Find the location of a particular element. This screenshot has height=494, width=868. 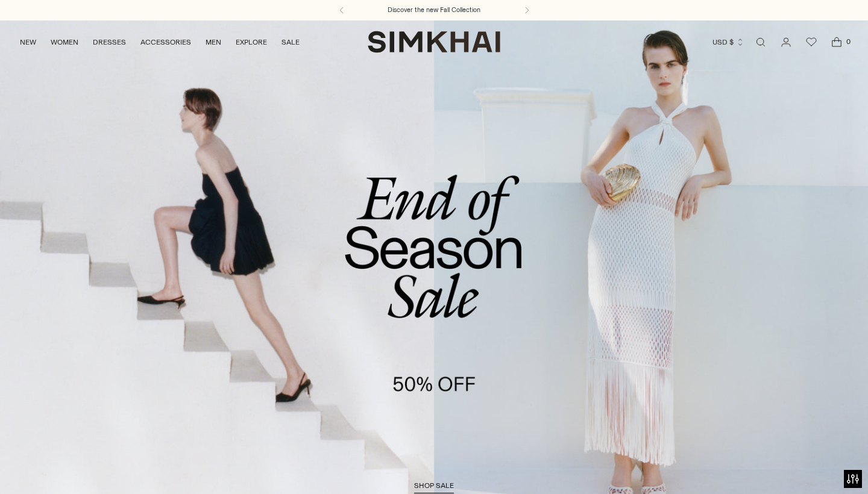

a: shop sale is located at coordinates (434, 488).